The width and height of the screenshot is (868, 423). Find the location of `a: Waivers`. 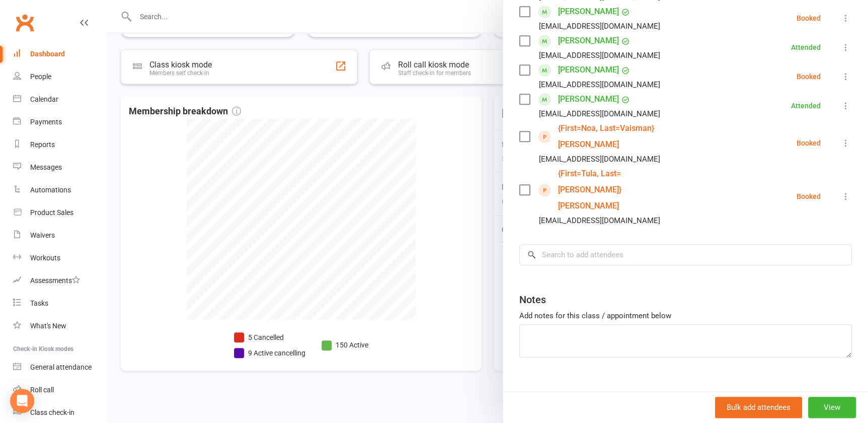

a: Waivers is located at coordinates (59, 235).